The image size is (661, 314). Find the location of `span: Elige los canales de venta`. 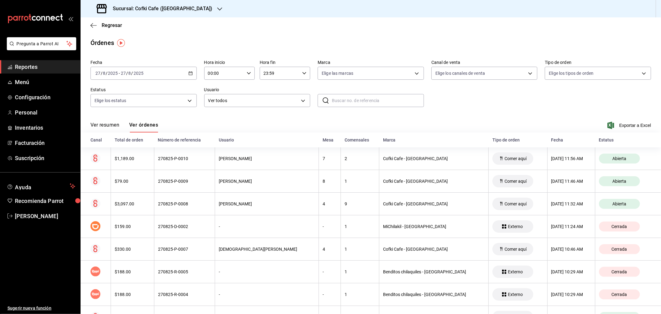

span: Elige los canales de venta is located at coordinates (460, 73).